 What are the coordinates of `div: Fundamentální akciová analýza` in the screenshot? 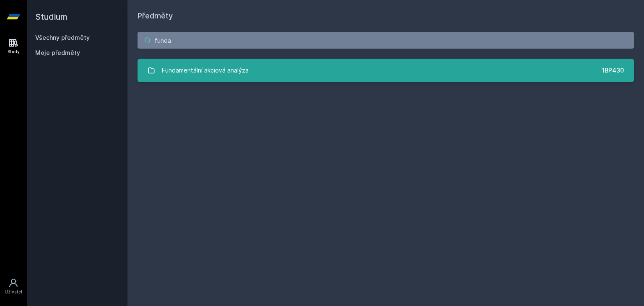 It's located at (205, 71).